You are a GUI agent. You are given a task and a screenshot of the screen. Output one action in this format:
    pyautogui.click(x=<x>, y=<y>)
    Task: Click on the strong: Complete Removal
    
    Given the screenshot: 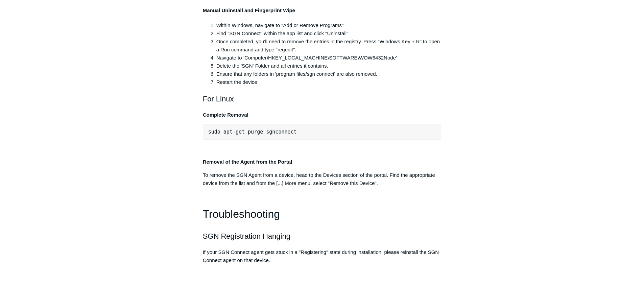 What is the action you would take?
    pyautogui.click(x=225, y=115)
    